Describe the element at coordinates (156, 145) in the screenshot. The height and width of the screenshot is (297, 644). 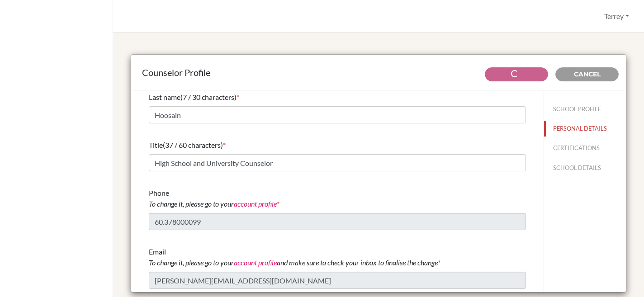
I see `span: Title` at that location.